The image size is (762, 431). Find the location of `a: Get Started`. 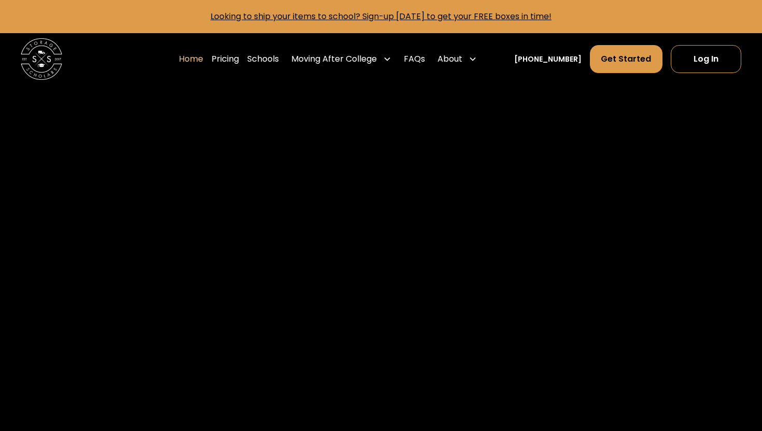

a: Get Started is located at coordinates (625, 59).